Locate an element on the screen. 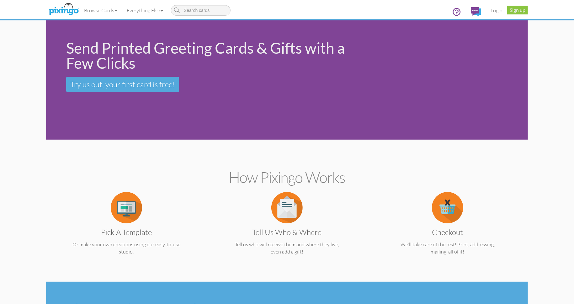  h3: Tell us Who & Where is located at coordinates (287, 232).